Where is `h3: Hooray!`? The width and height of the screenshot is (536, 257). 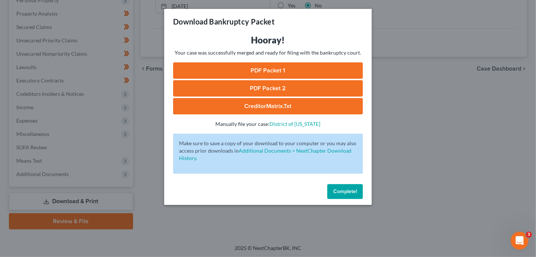 h3: Hooray! is located at coordinates (268, 40).